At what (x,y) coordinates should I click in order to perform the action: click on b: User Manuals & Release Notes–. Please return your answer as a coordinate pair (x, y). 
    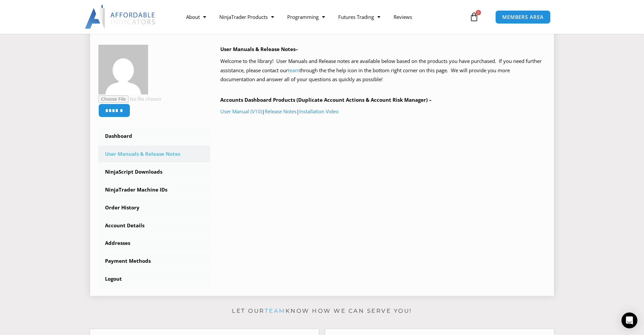
    Looking at the image, I should click on (259, 49).